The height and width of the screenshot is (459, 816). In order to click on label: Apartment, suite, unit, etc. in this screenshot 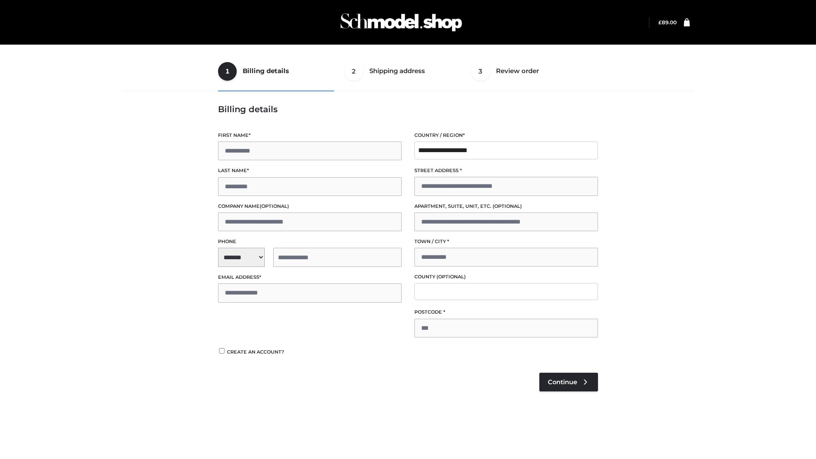, I will do `click(506, 206)`.